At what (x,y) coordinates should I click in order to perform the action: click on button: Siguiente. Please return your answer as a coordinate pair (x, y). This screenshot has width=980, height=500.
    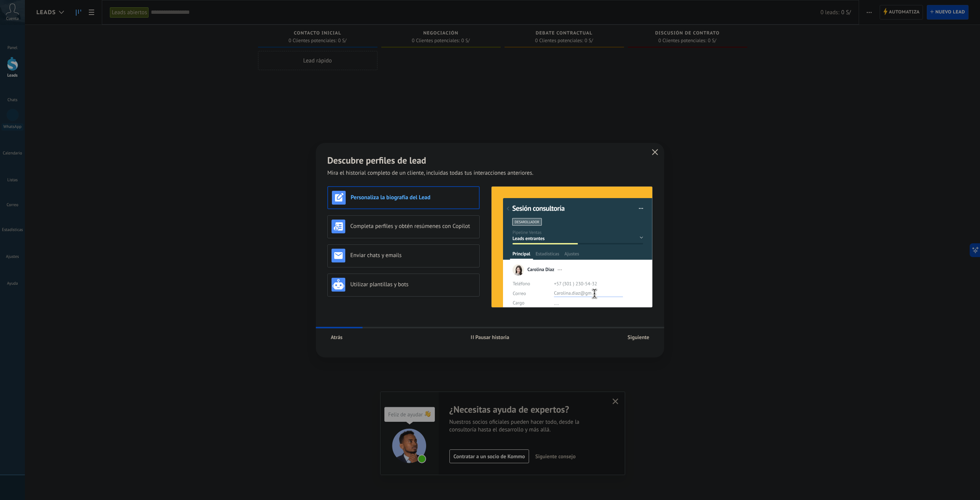
    Looking at the image, I should click on (638, 337).